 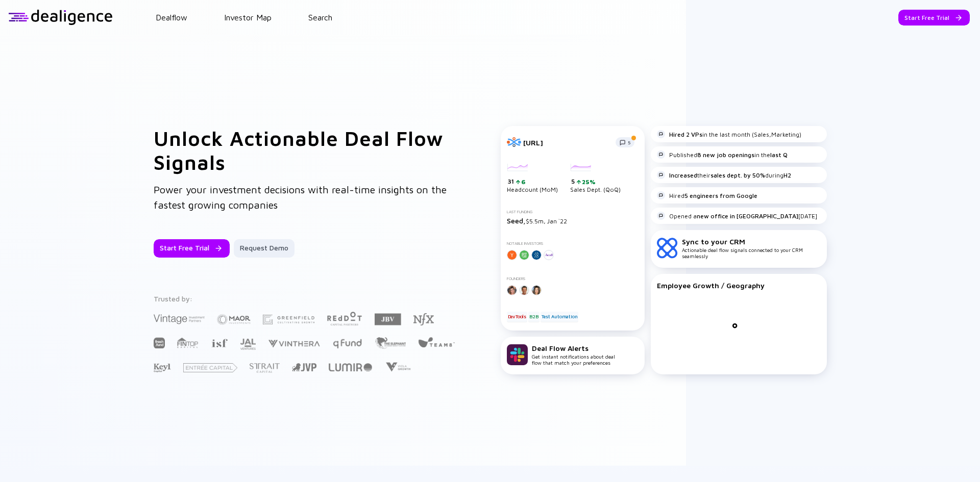 I want to click on div: 25%, so click(x=588, y=181).